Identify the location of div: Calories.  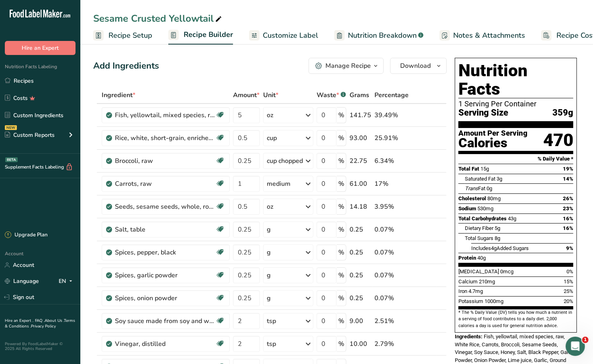
(493, 143).